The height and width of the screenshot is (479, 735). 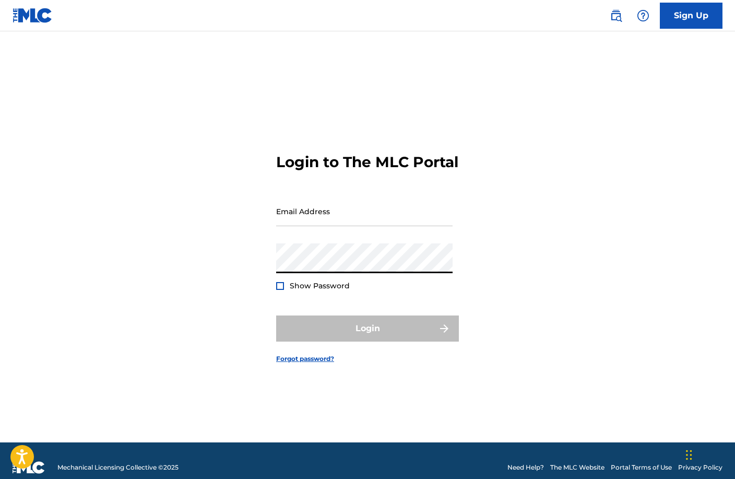 What do you see at coordinates (709, 454) in the screenshot?
I see `div: Chat Widget` at bounding box center [709, 454].